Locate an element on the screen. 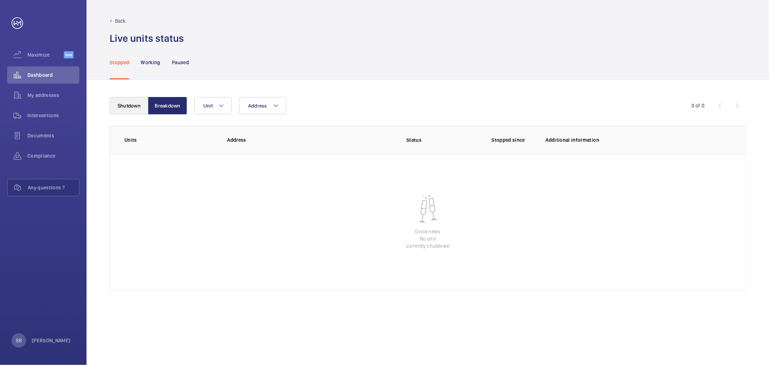  p: Back is located at coordinates (120, 21).